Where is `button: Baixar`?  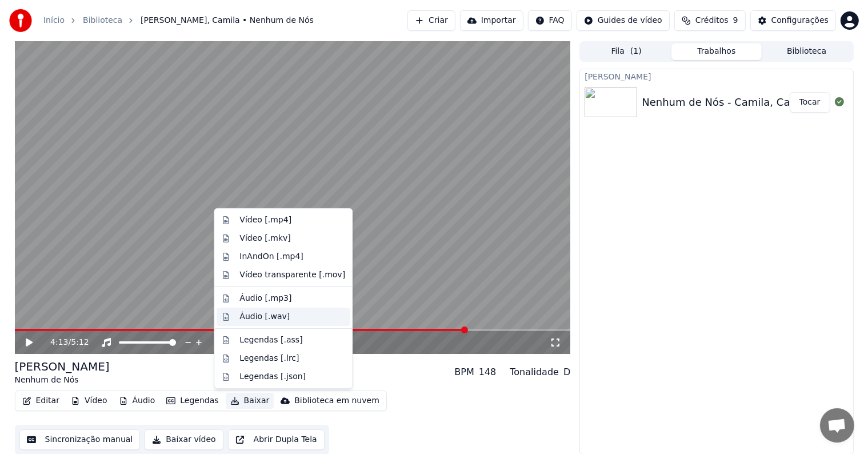
button: Baixar is located at coordinates (250, 401).